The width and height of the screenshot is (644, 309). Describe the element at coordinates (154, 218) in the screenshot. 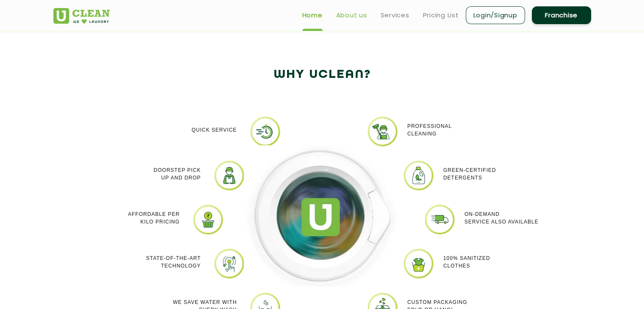

I see `p: Affordable per kilo pricing` at that location.